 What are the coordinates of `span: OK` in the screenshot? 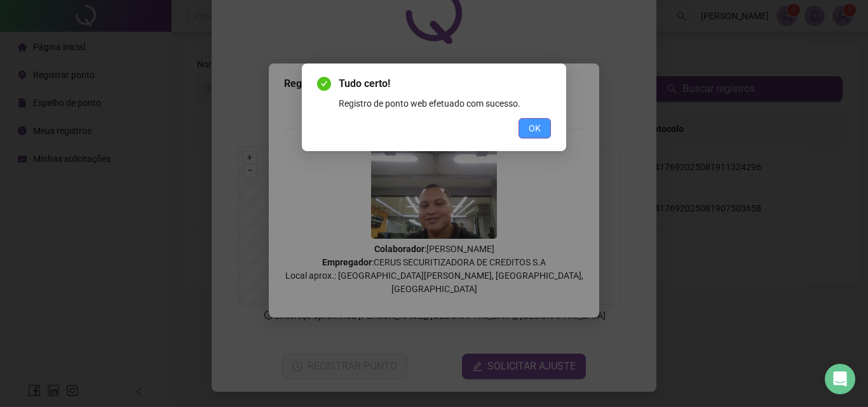 It's located at (534, 129).